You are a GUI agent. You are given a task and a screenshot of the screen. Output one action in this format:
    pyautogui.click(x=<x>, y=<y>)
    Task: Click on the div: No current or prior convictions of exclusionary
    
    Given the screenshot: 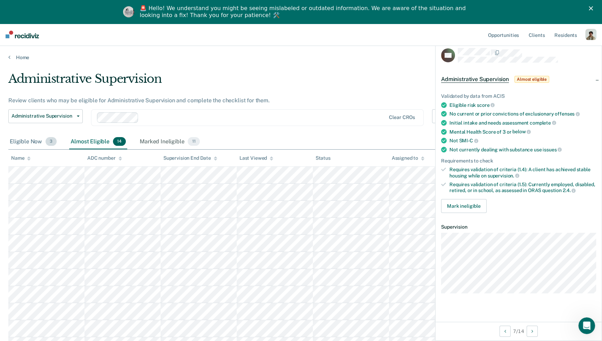 What is the action you would take?
    pyautogui.click(x=523, y=114)
    